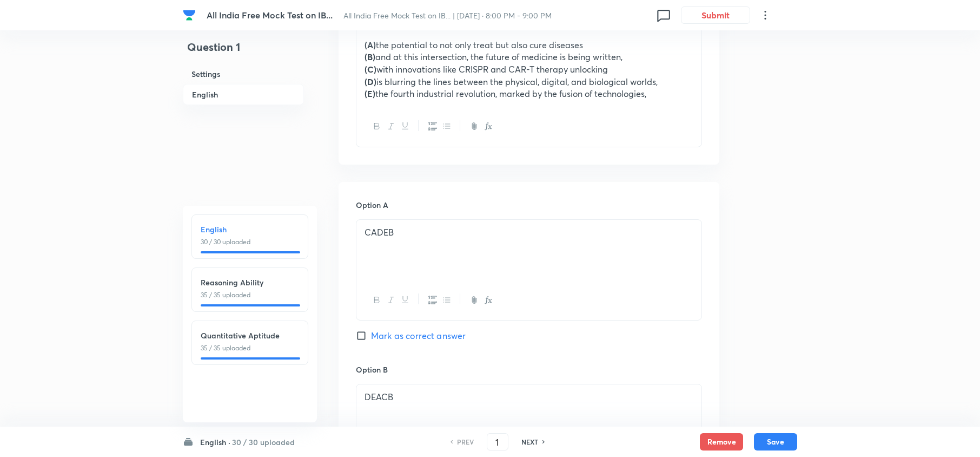 Image resolution: width=980 pixels, height=457 pixels. What do you see at coordinates (190, 15) in the screenshot?
I see `img: Company Logo` at bounding box center [190, 15].